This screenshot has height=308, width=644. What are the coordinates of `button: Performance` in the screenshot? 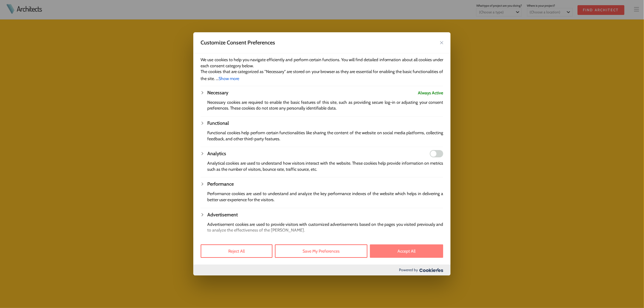 It's located at (221, 184).